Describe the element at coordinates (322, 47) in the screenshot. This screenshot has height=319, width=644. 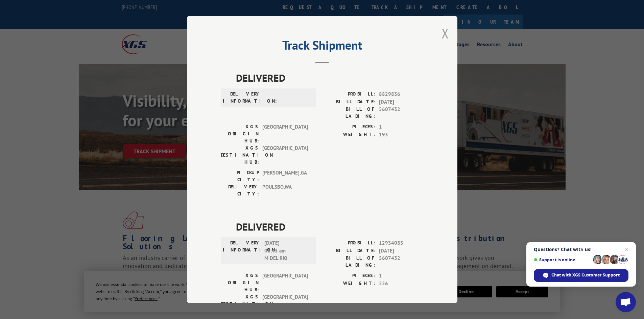
I see `h2: Track Shipment` at that location.